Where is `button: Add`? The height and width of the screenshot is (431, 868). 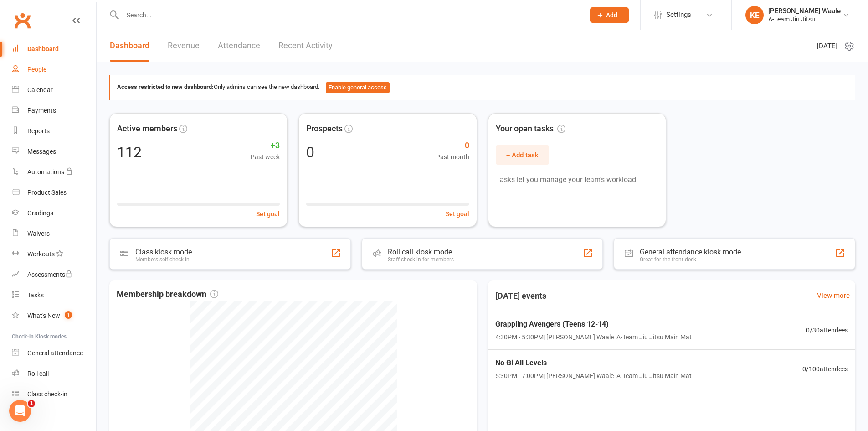 button: Add is located at coordinates (609, 15).